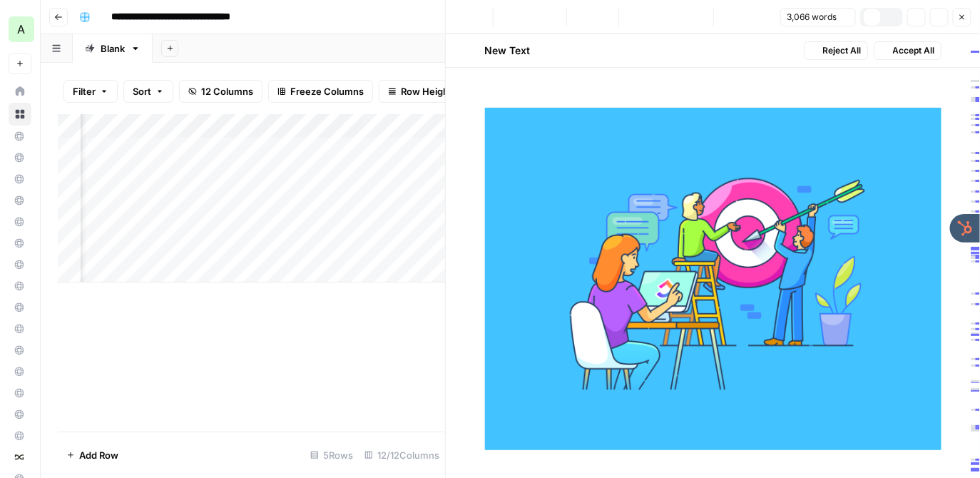 The height and width of the screenshot is (478, 980). Describe the element at coordinates (842, 51) in the screenshot. I see `span: Reject All` at that location.